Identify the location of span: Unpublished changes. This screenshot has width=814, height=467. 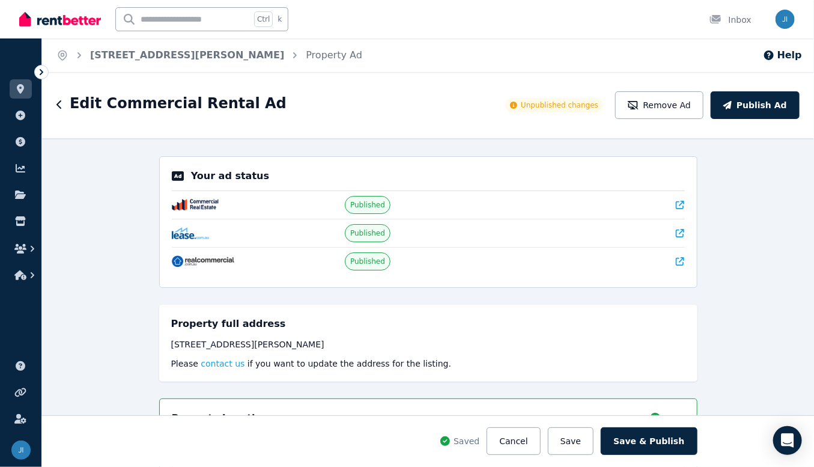
(560, 105).